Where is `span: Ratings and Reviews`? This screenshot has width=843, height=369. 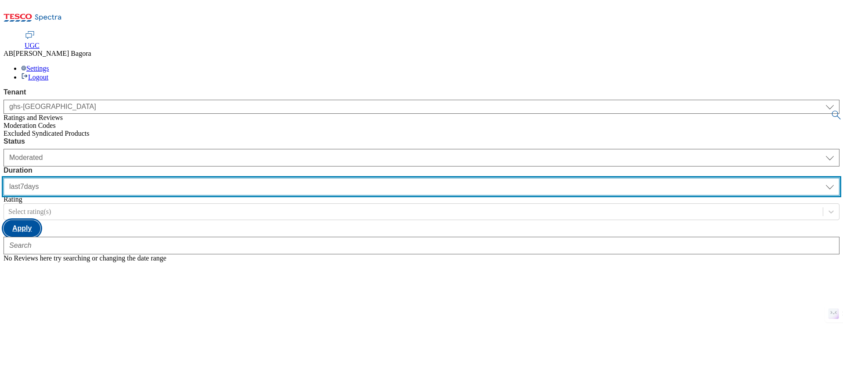 span: Ratings and Reviews is located at coordinates (33, 117).